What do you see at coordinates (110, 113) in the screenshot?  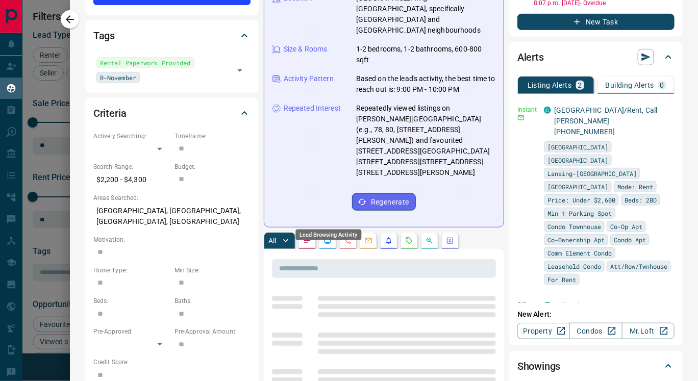 I see `h2: Criteria` at bounding box center [110, 113].